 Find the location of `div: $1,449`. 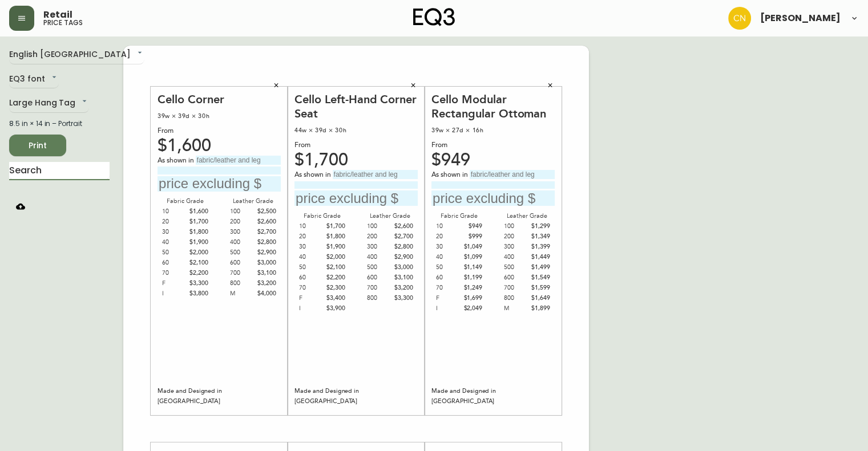

div: $1,449 is located at coordinates (538, 257).